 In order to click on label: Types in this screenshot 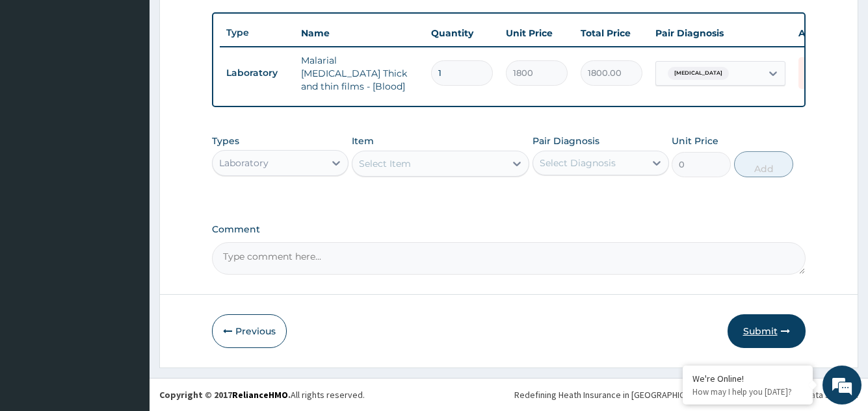, I will do `click(225, 141)`.